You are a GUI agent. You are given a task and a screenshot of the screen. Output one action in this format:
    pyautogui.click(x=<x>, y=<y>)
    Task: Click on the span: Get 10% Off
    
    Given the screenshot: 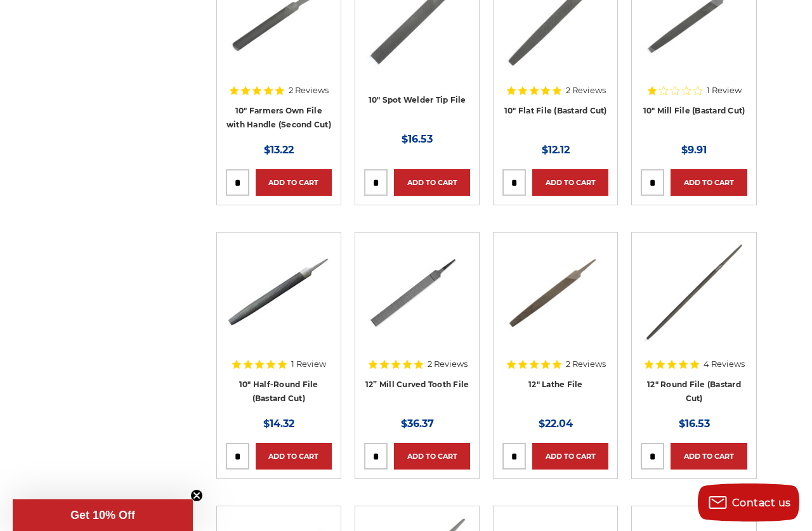 What is the action you would take?
    pyautogui.click(x=103, y=515)
    